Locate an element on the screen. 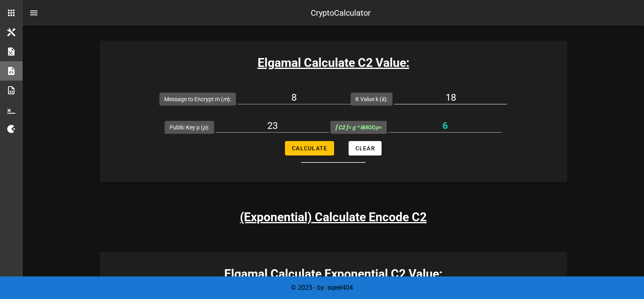 This screenshot has width=644, height=299. b: [ C2 ] is located at coordinates (341, 127).